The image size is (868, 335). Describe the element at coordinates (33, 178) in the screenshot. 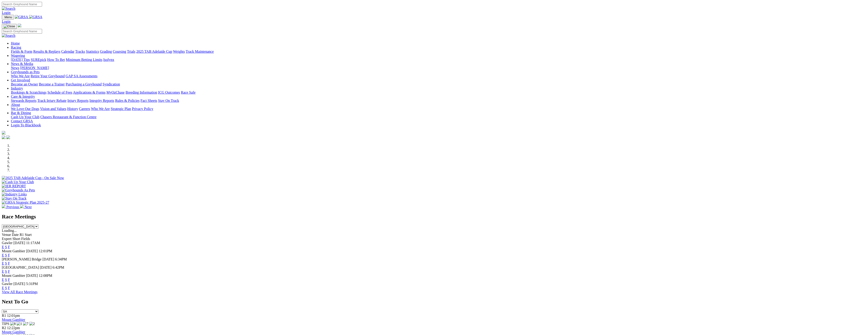

I see `img: 2025 TAB Adelaide Cup - On Sale Now` at that location.